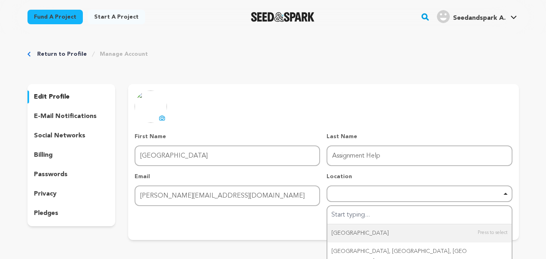 The height and width of the screenshot is (259, 546). Describe the element at coordinates (443, 17) in the screenshot. I see `img: user.png` at that location.